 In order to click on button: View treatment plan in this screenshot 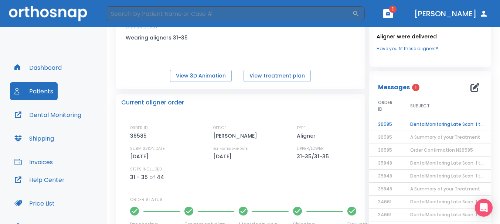, I will do `click(277, 76)`.